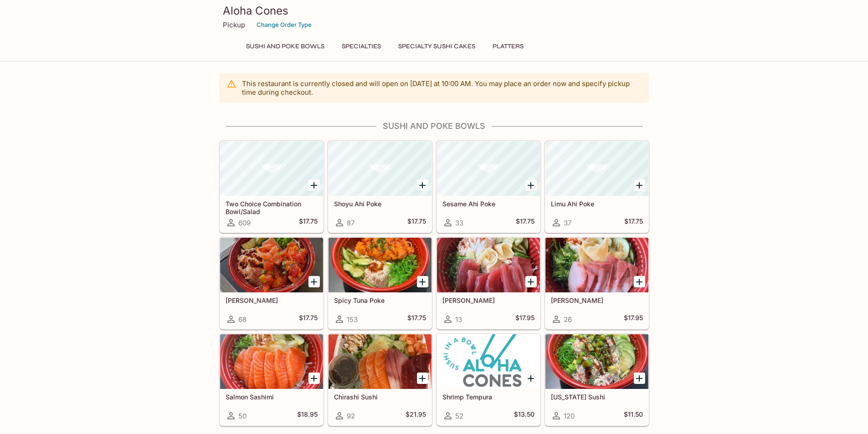 The width and height of the screenshot is (868, 434). I want to click on button: Add Maguro Sashimi, so click(531, 281).